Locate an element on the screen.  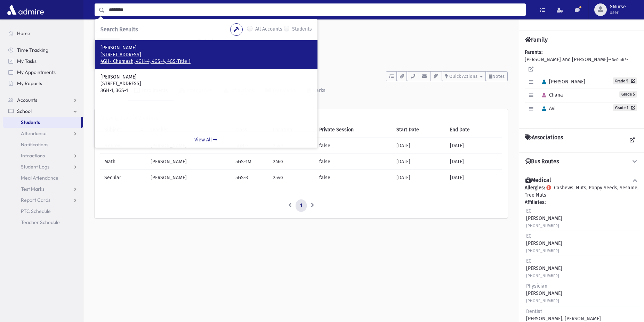
a: Teacher Schedule is located at coordinates (43, 223).